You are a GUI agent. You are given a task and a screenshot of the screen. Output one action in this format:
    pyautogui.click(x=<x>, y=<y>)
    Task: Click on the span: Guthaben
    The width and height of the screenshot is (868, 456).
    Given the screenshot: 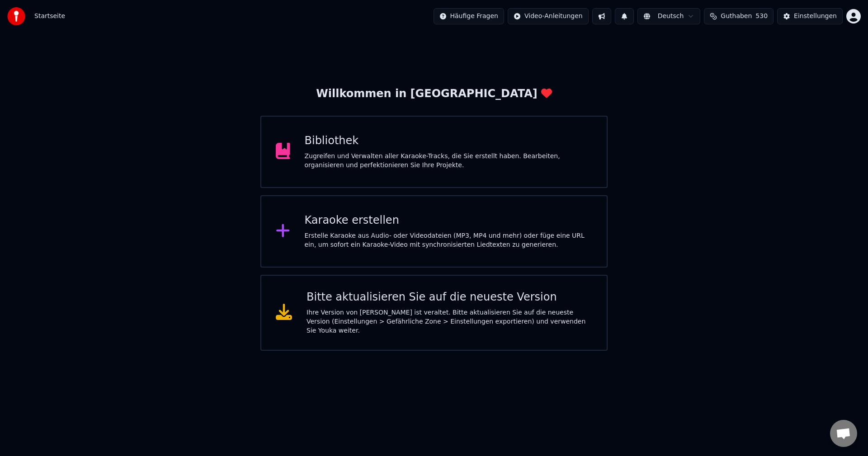 What is the action you would take?
    pyautogui.click(x=736, y=16)
    